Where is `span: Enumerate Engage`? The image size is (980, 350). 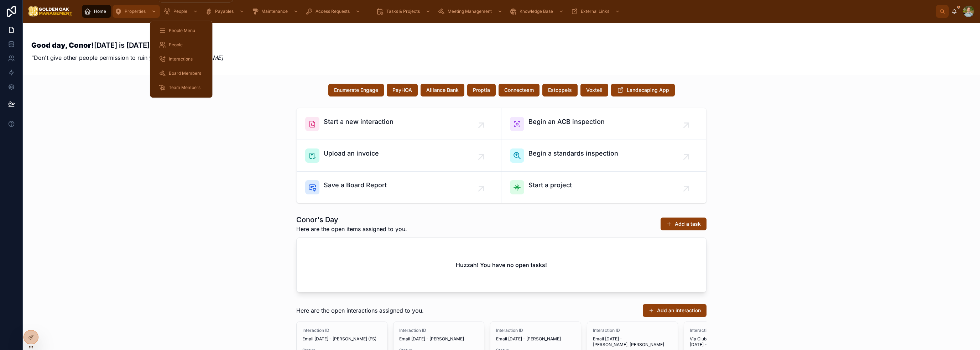
span: Enumerate Engage is located at coordinates (356, 90).